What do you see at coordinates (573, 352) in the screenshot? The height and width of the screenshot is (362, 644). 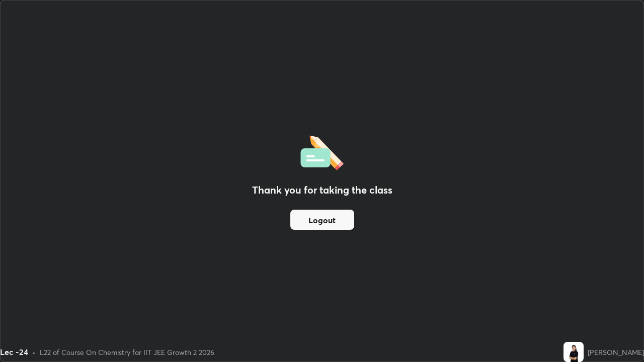 I see `img: f0abc145afbb4255999074184a468336.jpg` at bounding box center [573, 352].